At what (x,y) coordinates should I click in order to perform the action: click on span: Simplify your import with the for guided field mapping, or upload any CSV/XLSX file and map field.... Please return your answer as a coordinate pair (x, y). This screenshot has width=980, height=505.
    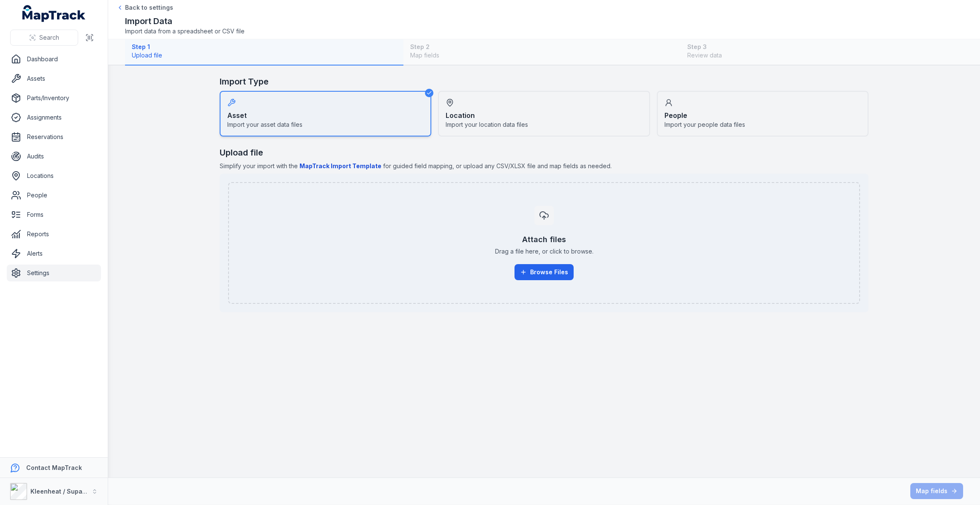
    Looking at the image, I should click on (545, 166).